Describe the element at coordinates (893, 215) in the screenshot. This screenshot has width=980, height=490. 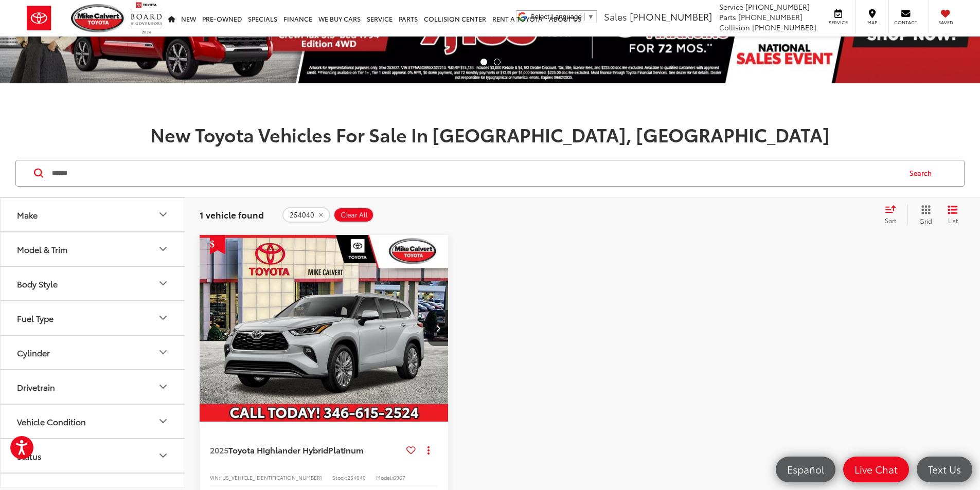
I see `button: Select sort value` at that location.